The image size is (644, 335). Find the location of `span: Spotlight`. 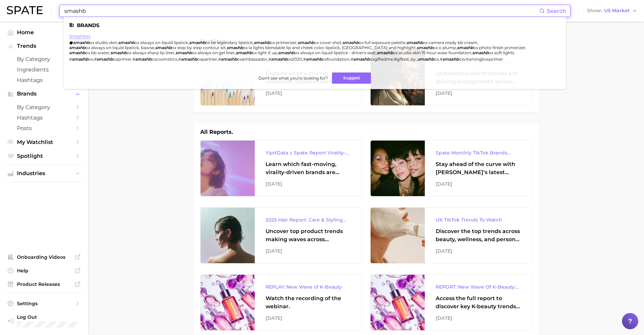

span: Spotlight is located at coordinates (44, 156).